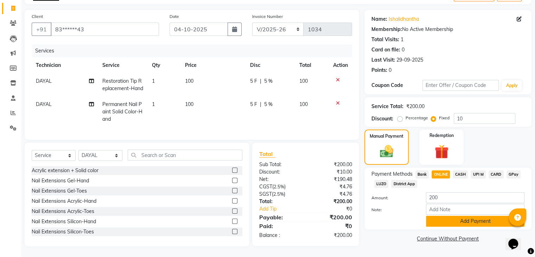  What do you see at coordinates (122, 84) in the screenshot?
I see `span: Restoration Tip Replacement-Hand` at bounding box center [122, 84].